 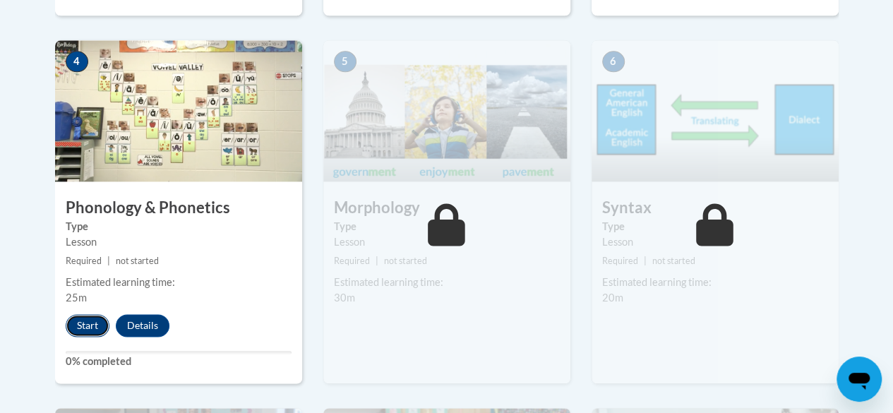 I want to click on h3: Syntax, so click(x=715, y=208).